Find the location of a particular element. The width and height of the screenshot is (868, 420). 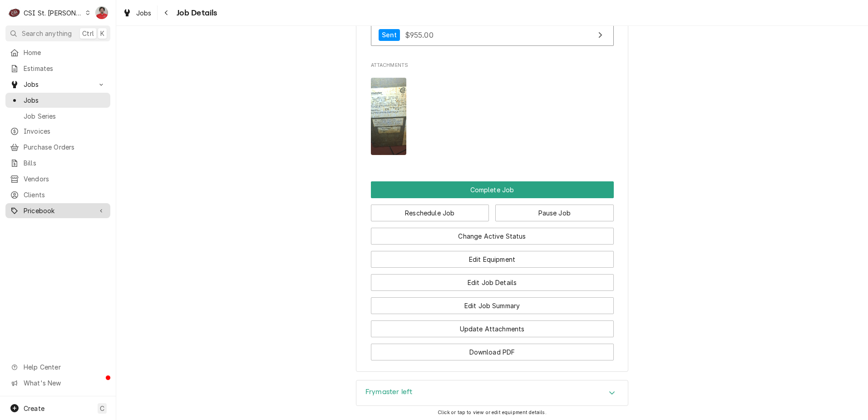

a: Clients is located at coordinates (58, 195).